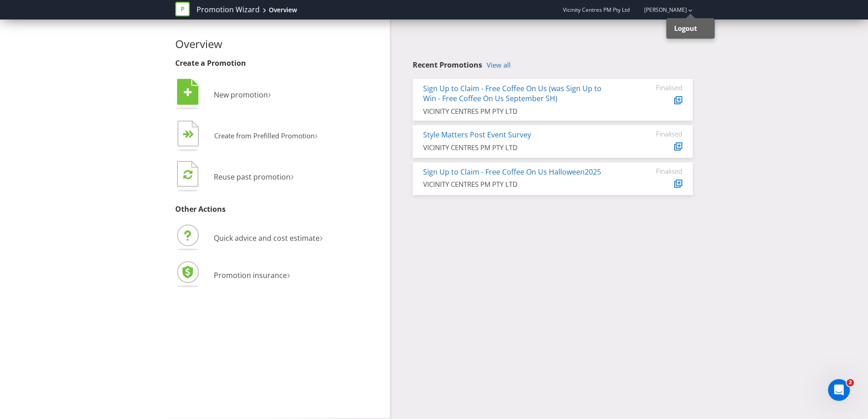 The width and height of the screenshot is (868, 419). What do you see at coordinates (250, 275) in the screenshot?
I see `span: Promotion insurance` at bounding box center [250, 275].